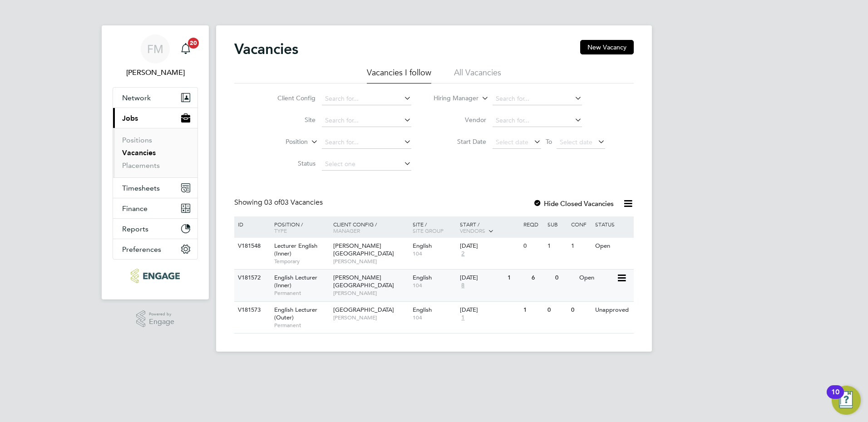 Image resolution: width=868 pixels, height=422 pixels. Describe the element at coordinates (251, 310) in the screenshot. I see `div: V181573` at that location.